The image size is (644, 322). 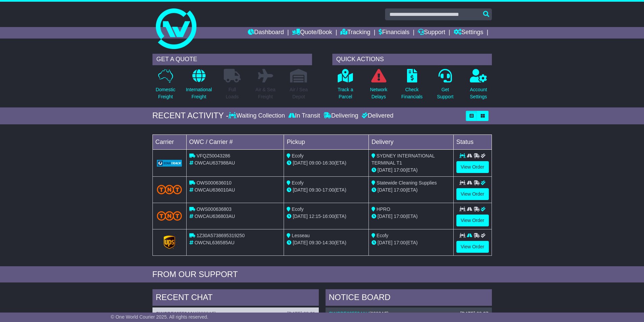 What do you see at coordinates (266, 33) in the screenshot?
I see `a: Dashboard` at bounding box center [266, 33].